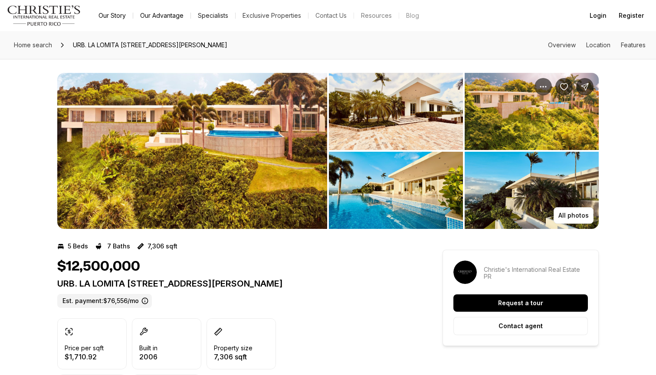  I want to click on li: 2 of 8, so click(464, 151).